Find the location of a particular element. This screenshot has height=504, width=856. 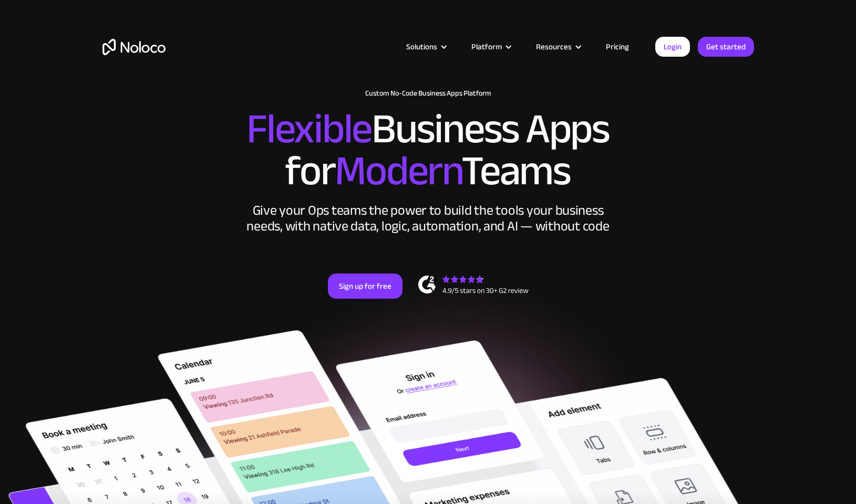

a: Pricing is located at coordinates (617, 47).